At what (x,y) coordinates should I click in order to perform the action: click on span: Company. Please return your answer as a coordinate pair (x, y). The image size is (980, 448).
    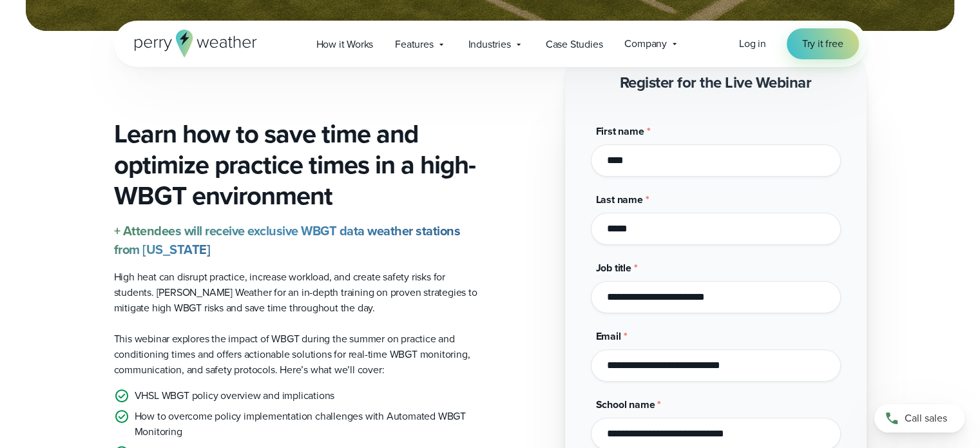
    Looking at the image, I should click on (646, 44).